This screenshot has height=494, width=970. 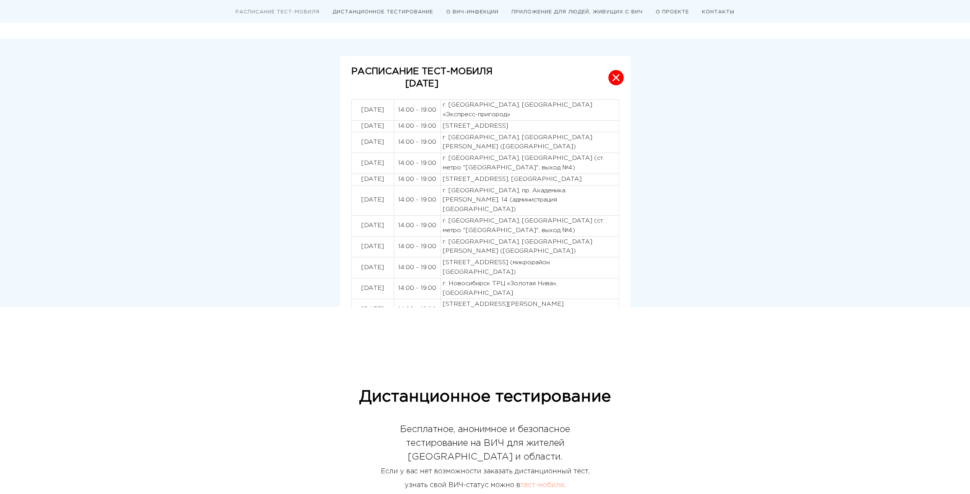 What do you see at coordinates (542, 485) in the screenshot?
I see `a: тест-мобиле` at bounding box center [542, 485].